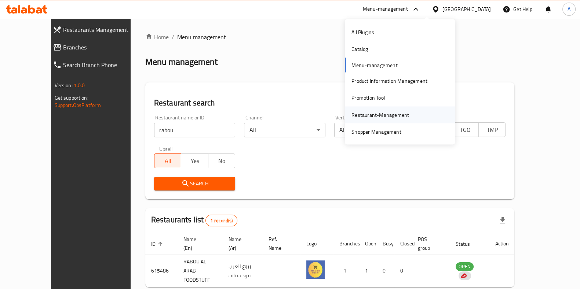  Describe the element at coordinates (569, 9) in the screenshot. I see `span: A` at that location.